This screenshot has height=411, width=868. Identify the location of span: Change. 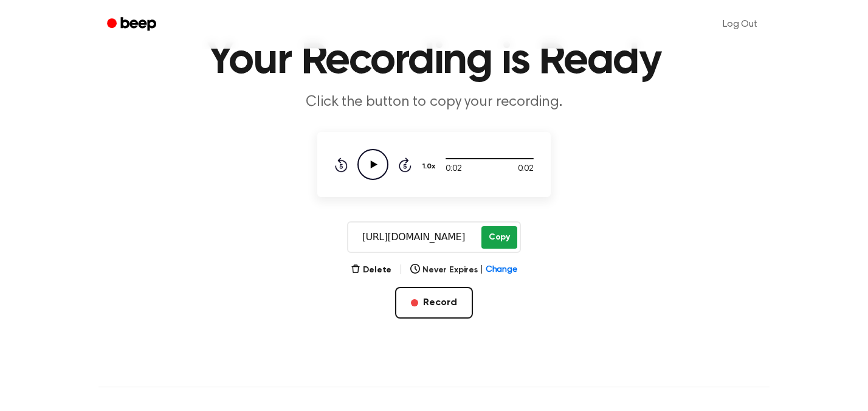
(501, 271).